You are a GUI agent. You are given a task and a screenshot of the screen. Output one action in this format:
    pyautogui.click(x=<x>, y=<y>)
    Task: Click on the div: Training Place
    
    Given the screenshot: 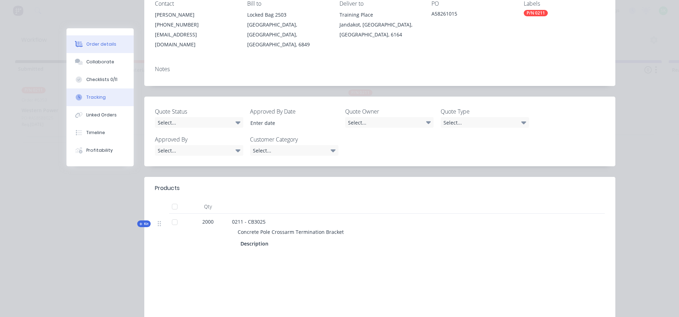 What is the action you would take?
    pyautogui.click(x=380, y=15)
    